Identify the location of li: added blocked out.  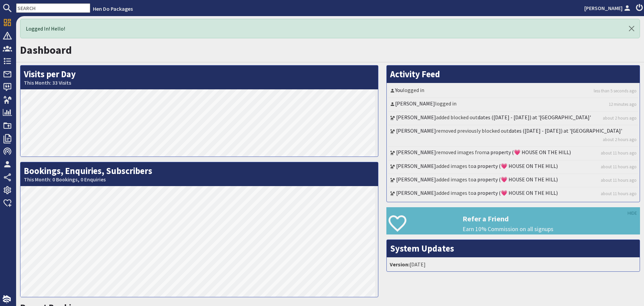
(514, 119).